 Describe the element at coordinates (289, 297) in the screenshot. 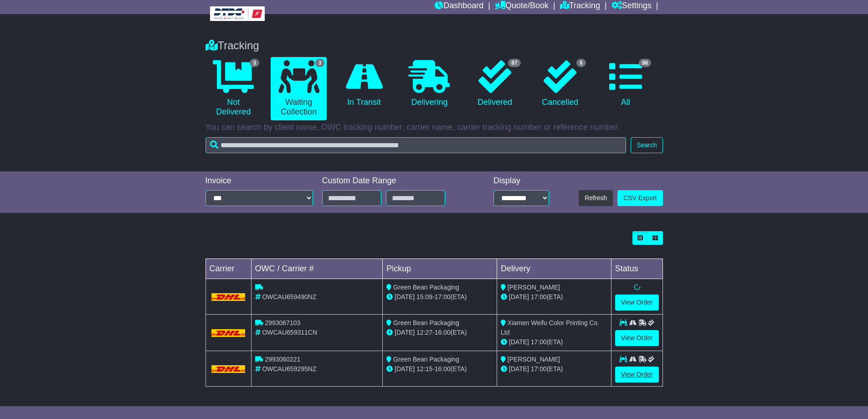

I see `span: OWCAU659490NZ` at that location.